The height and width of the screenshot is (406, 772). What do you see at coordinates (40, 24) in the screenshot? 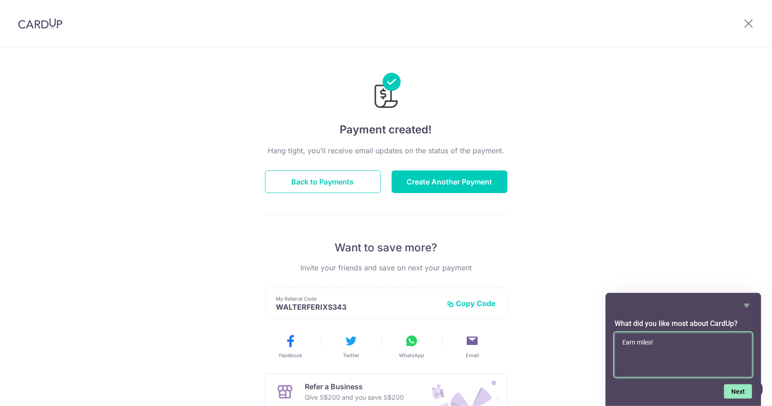
I see `img: CardUp` at bounding box center [40, 24].